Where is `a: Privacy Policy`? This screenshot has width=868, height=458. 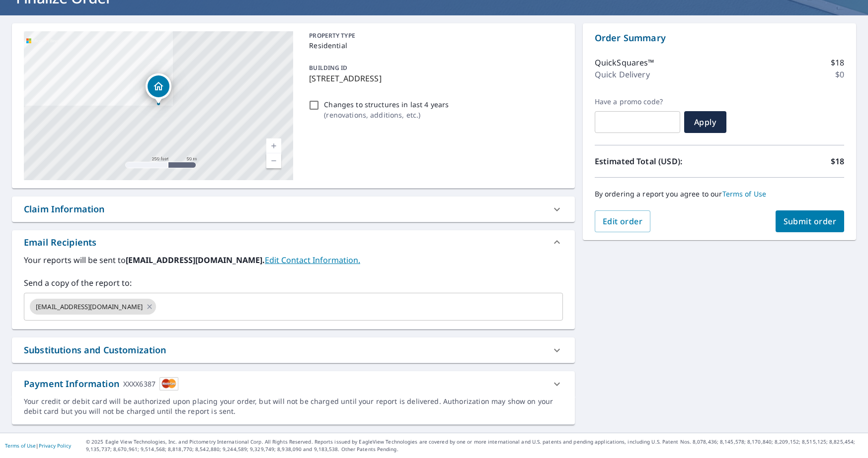 a: Privacy Policy is located at coordinates (55, 446).